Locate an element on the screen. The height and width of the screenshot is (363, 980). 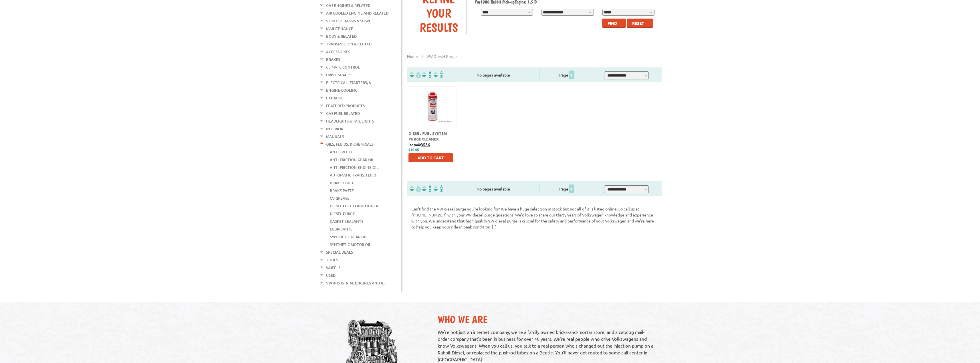
span: Add to Cart is located at coordinates (431, 158).